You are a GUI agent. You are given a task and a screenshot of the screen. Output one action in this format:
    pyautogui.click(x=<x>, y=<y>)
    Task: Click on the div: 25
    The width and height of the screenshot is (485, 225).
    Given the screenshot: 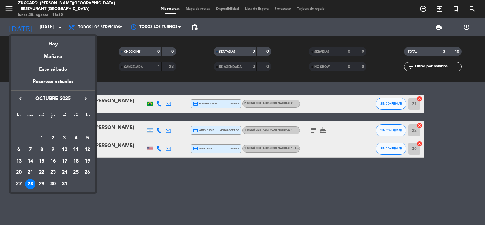 What is the action you would take?
    pyautogui.click(x=76, y=173)
    